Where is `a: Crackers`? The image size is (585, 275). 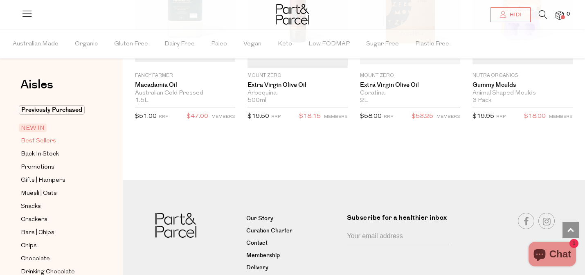
a: Crackers is located at coordinates (58, 219).